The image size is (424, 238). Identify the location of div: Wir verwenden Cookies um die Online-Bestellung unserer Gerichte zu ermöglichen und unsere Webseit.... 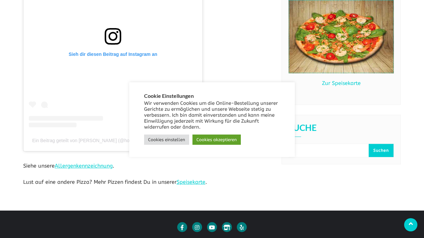
(212, 115).